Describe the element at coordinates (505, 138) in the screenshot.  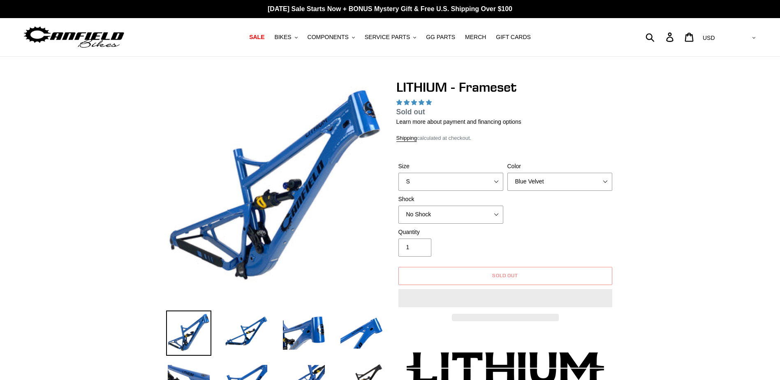
I see `div: calculated at checkout.` at that location.